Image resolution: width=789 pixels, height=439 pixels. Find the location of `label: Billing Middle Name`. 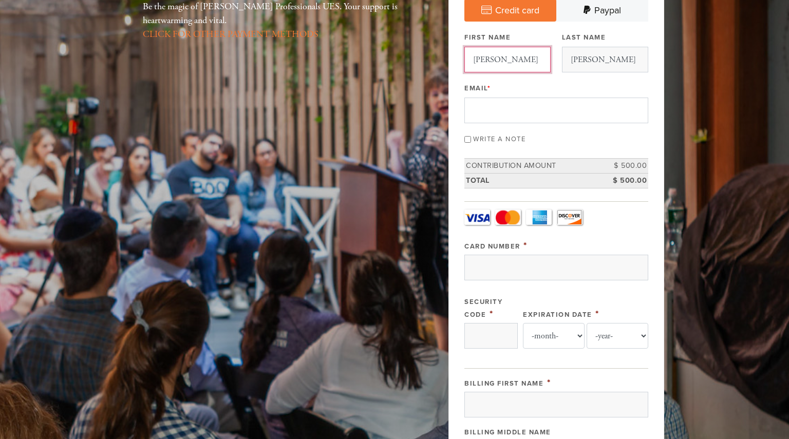

label: Billing Middle Name is located at coordinates (507, 433).